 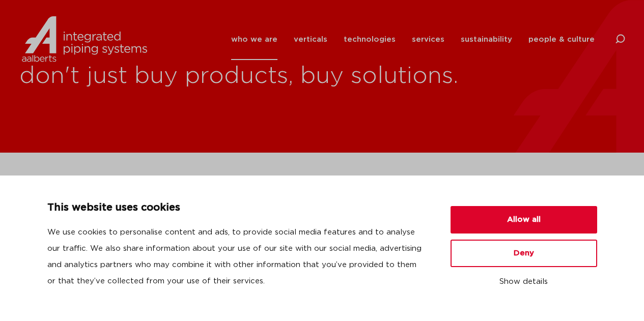 I want to click on button: Show details, so click(x=524, y=282).